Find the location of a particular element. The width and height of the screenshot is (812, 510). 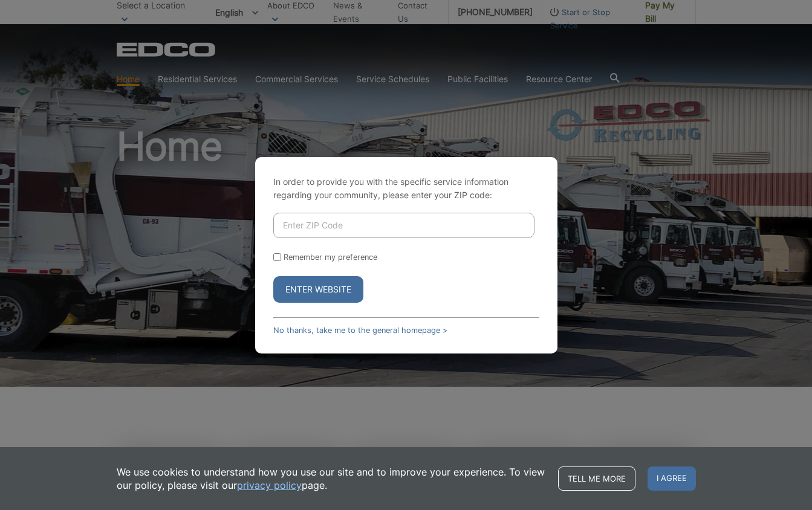

button: Enter Website is located at coordinates (318, 290).